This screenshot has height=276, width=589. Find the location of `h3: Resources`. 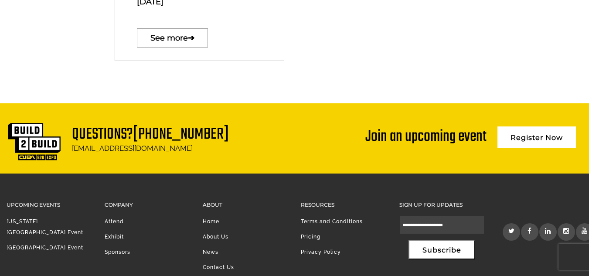

h3: Resources is located at coordinates (343, 204).